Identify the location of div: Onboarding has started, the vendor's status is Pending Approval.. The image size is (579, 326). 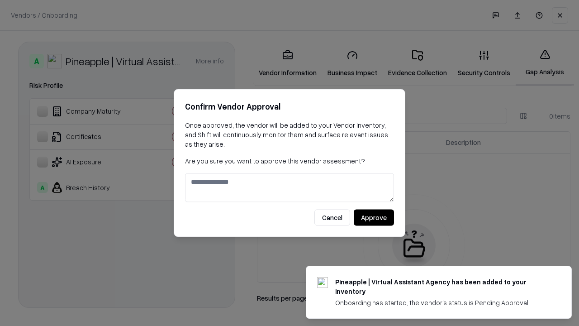
(442, 302).